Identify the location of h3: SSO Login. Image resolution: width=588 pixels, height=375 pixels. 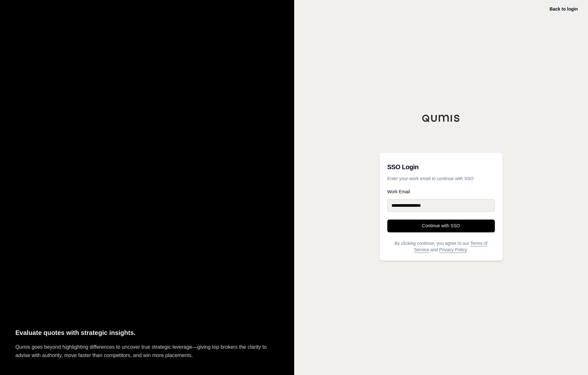
(441, 167).